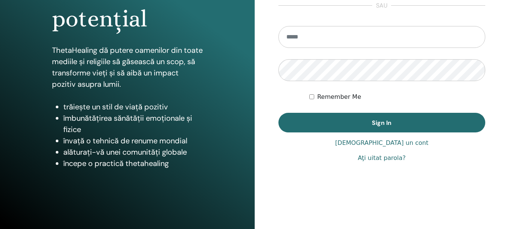 The width and height of the screenshot is (509, 229). Describe the element at coordinates (339, 97) in the screenshot. I see `label: Remember Me` at that location.